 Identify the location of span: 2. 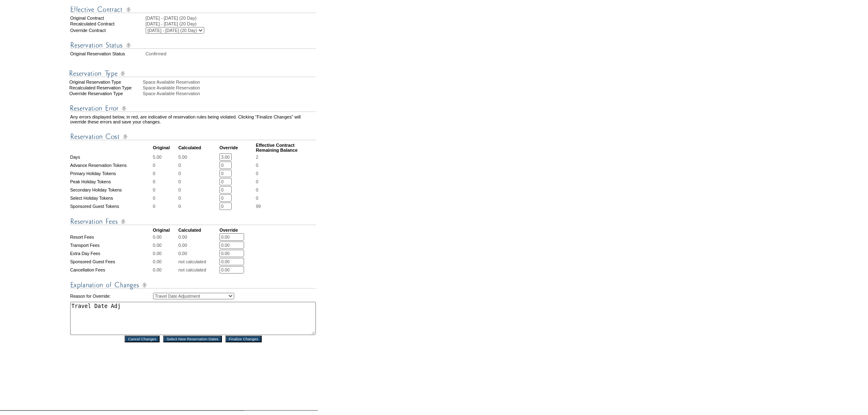
(257, 157).